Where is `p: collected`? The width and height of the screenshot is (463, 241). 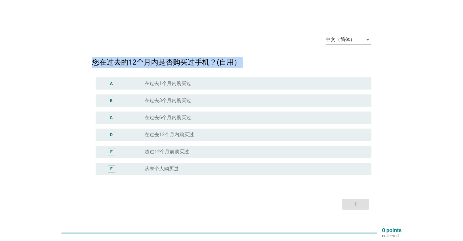
p: collected is located at coordinates (392, 236).